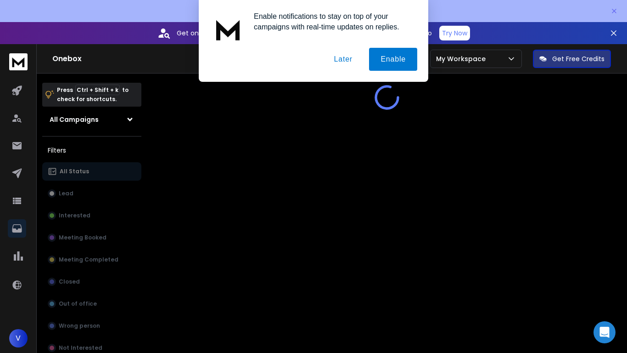  What do you see at coordinates (97, 90) in the screenshot?
I see `span: Ctrl + Shift + k` at bounding box center [97, 90].